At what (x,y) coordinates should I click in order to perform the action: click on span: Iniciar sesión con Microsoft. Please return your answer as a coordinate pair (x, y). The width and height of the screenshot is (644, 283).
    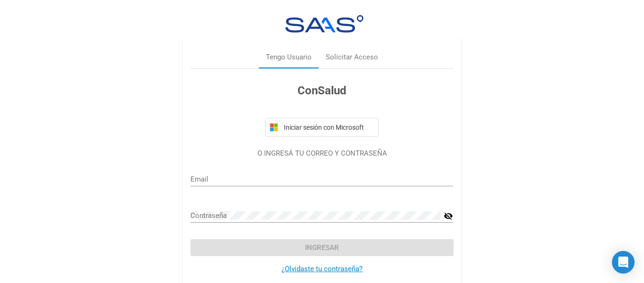
    Looking at the image, I should click on (328, 128).